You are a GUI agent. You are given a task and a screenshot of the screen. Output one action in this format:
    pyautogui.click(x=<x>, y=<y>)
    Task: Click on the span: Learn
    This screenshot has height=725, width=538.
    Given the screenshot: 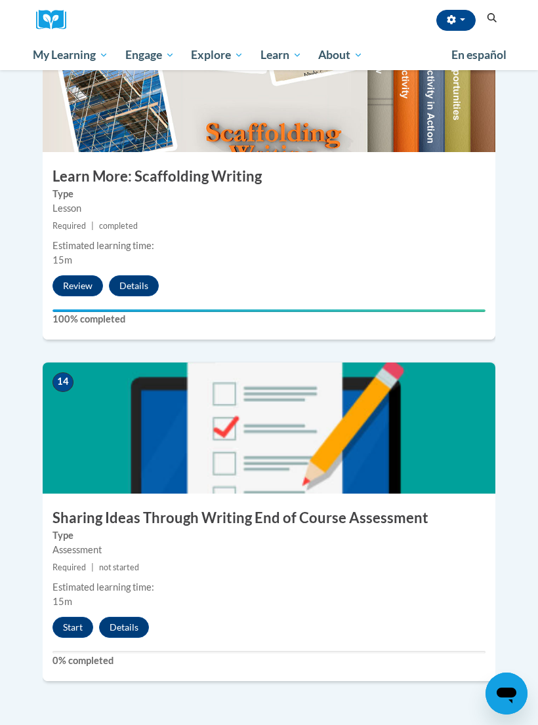 What is the action you would take?
    pyautogui.click(x=281, y=55)
    